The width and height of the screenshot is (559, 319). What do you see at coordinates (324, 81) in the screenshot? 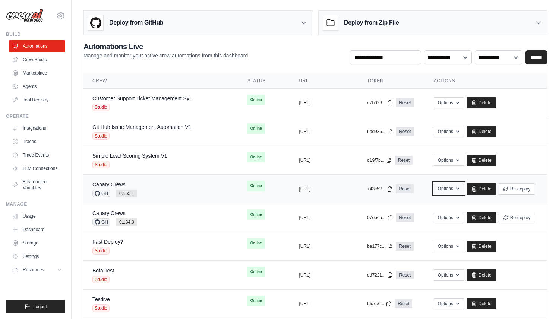
I see `th: URL` at bounding box center [324, 81].